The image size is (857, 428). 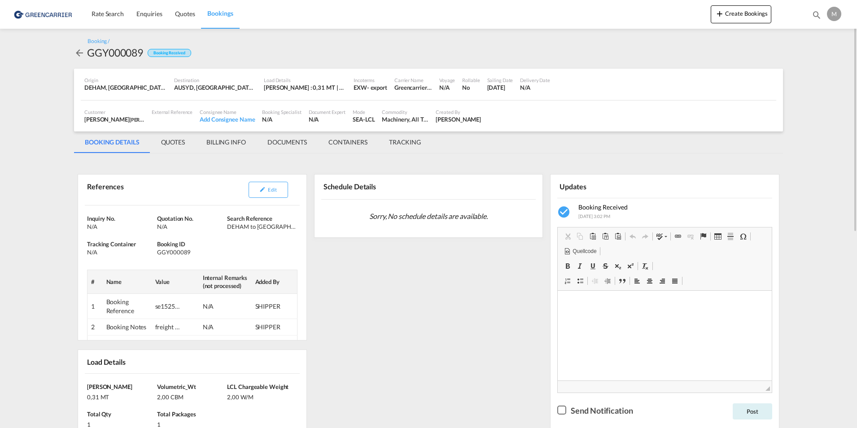 What do you see at coordinates (249, 219) in the screenshot?
I see `span: Search Reference` at bounding box center [249, 219].